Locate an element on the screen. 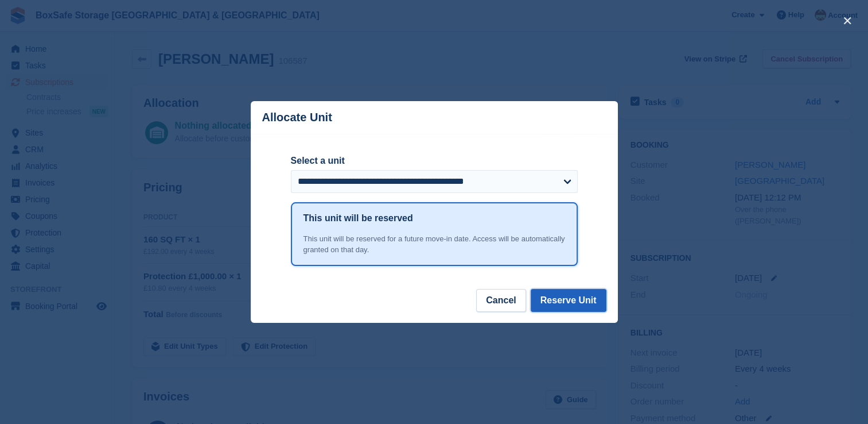 This screenshot has width=868, height=424. button: Cancel is located at coordinates (501, 300).